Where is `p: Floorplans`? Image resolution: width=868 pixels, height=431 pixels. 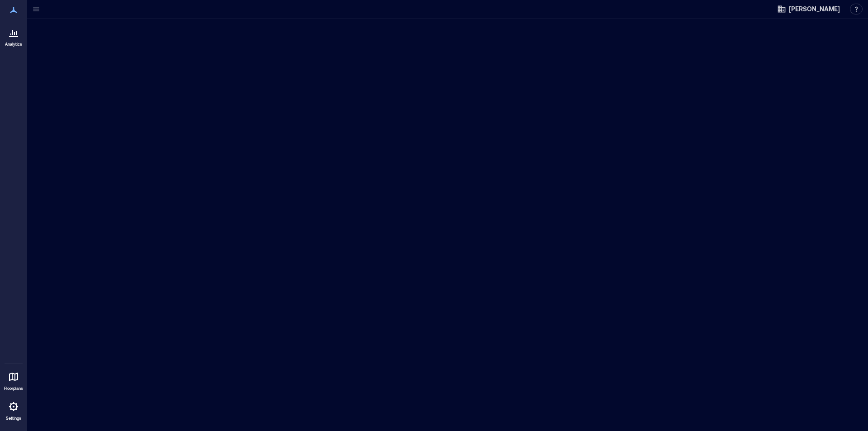 p: Floorplans is located at coordinates (14, 388).